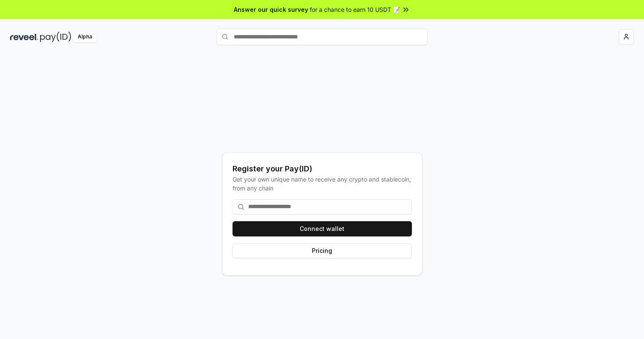 This screenshot has height=339, width=644. What do you see at coordinates (85, 37) in the screenshot?
I see `div: Alpha` at bounding box center [85, 37].